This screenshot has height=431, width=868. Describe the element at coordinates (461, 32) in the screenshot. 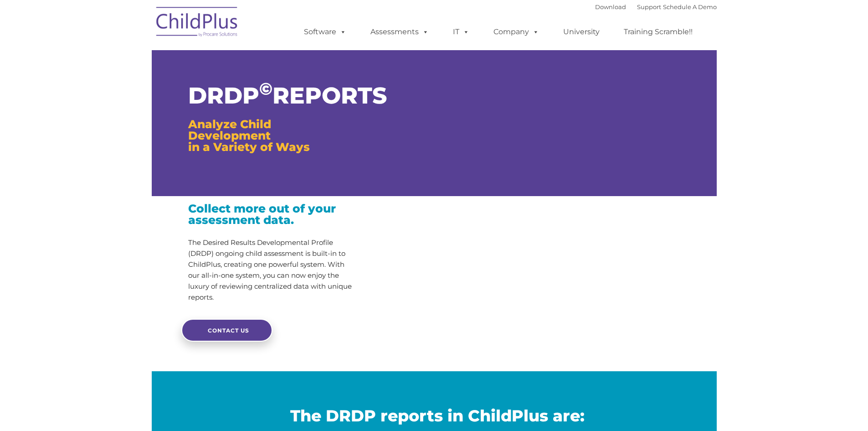

I see `a: IT` at that location.